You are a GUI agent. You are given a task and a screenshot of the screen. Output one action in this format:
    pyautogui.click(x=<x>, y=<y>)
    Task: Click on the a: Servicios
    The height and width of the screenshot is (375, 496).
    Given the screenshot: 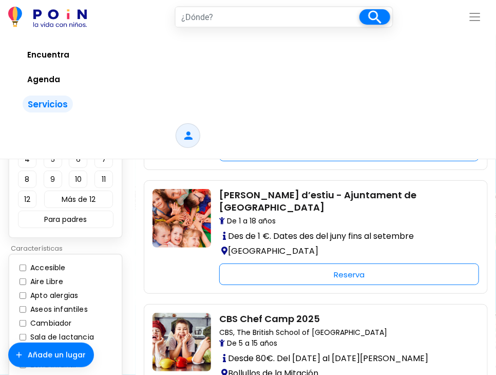 What is the action you would take?
    pyautogui.click(x=248, y=104)
    